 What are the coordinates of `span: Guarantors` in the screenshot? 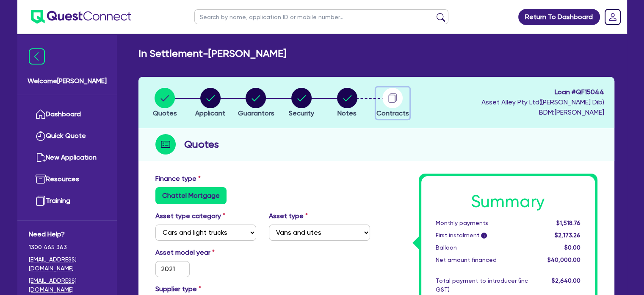 It's located at (256, 113).